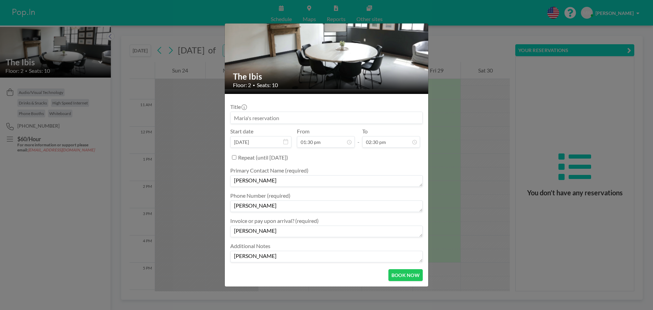 This screenshot has height=310, width=653. Describe the element at coordinates (405, 275) in the screenshot. I see `button: BOOK NOW` at that location.